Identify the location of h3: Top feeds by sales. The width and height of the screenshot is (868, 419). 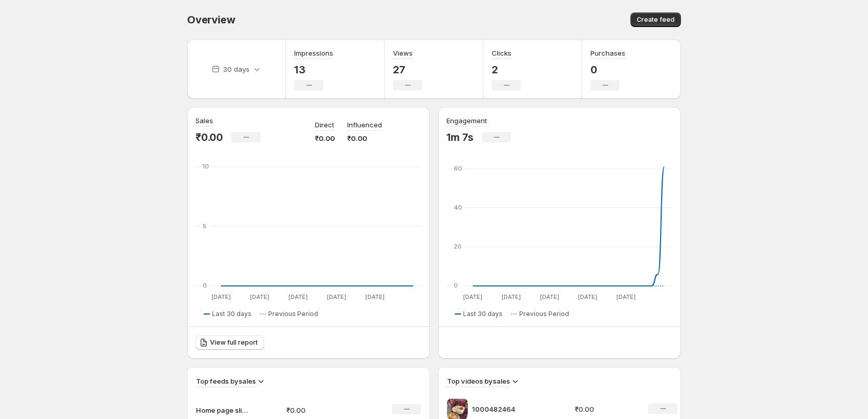
(225, 381).